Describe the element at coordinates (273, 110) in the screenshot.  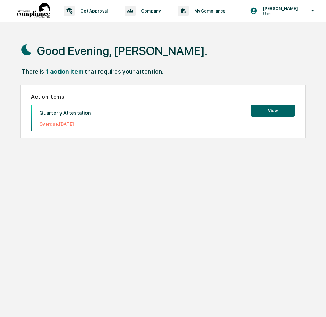
I see `a: View` at that location.